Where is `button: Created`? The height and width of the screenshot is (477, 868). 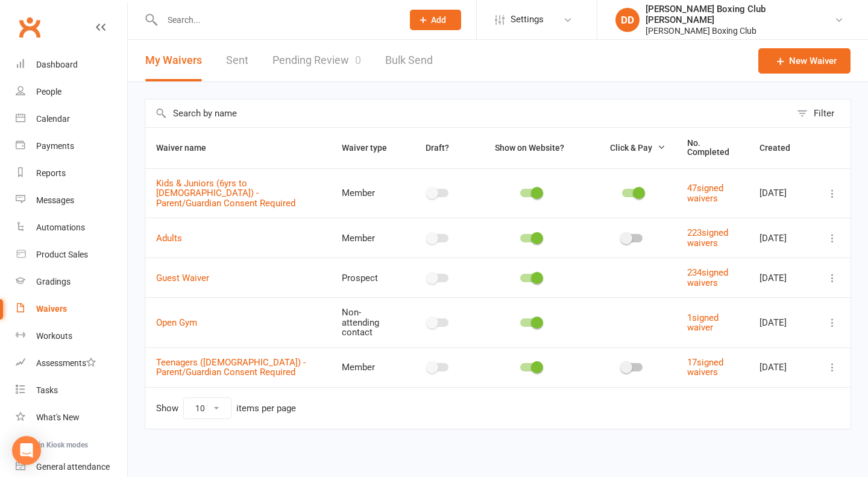 button: Created is located at coordinates (782, 148).